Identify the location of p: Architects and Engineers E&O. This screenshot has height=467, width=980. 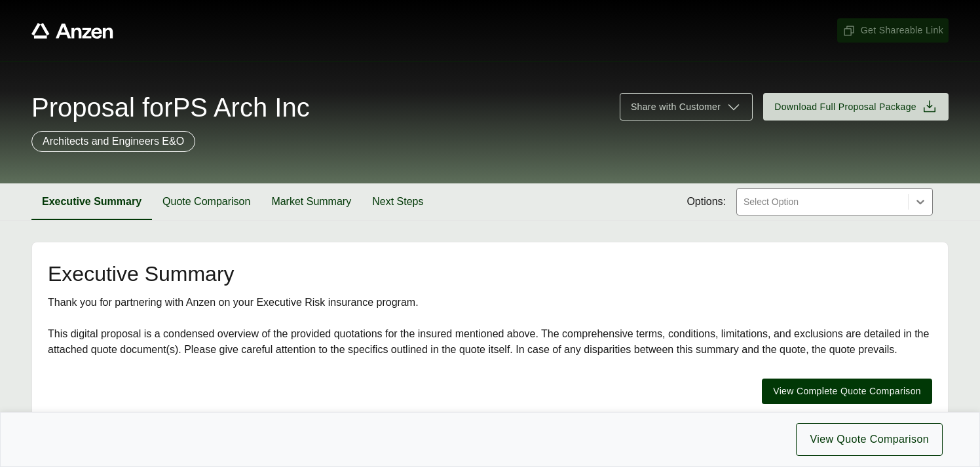
(113, 142).